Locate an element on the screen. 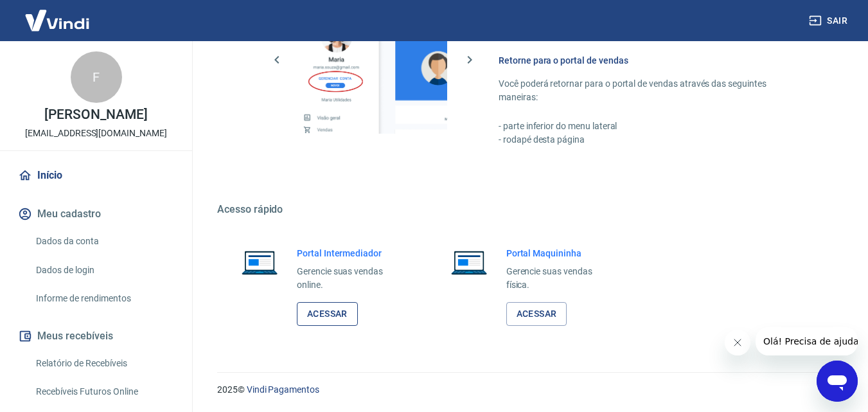 The width and height of the screenshot is (868, 412). p: Você poderá retornar para o portal de vendas através das seguintes maneiras: is located at coordinates (652, 91).